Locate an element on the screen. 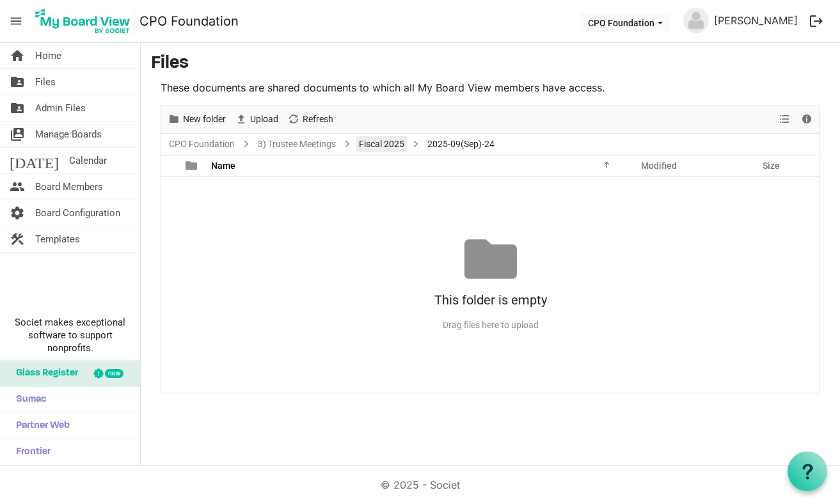 The width and height of the screenshot is (840, 504). a: Fiscal 2025 is located at coordinates (381, 144).